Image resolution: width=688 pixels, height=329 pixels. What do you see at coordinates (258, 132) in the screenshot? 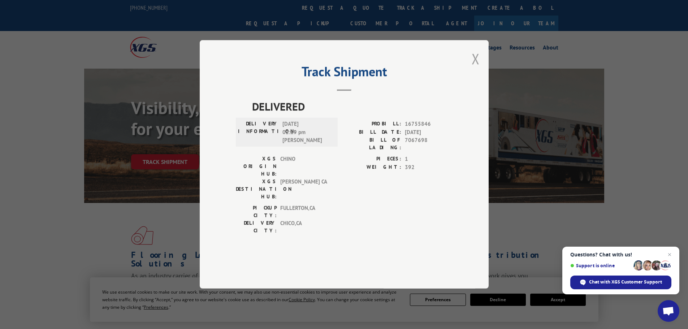
I see `label: DELIVERY INFORMATION:` at bounding box center [258, 132].